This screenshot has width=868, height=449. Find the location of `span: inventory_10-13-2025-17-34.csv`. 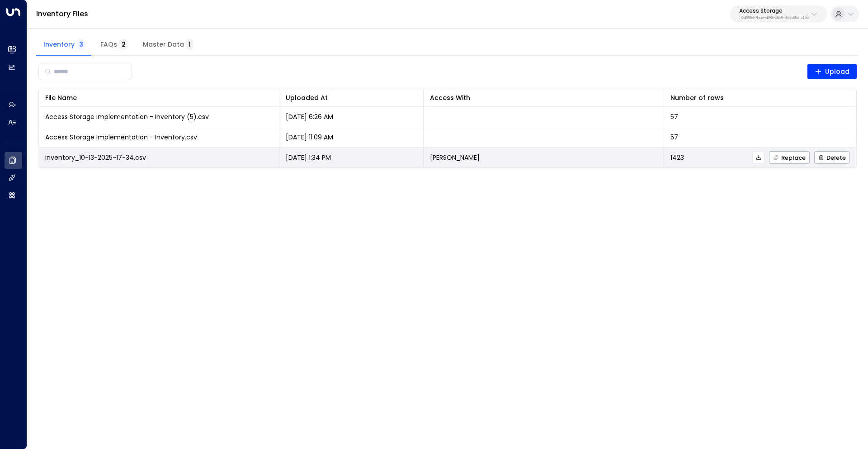

span: inventory_10-13-2025-17-34.csv is located at coordinates (95, 157).